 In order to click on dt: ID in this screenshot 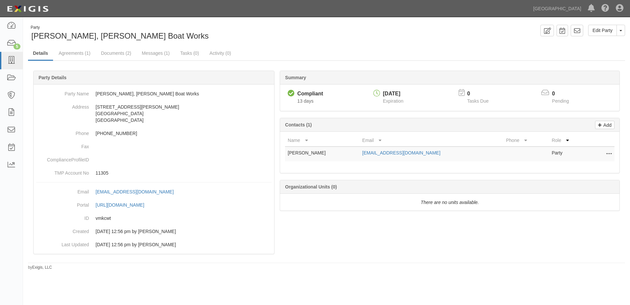, I will do `click(63, 216)`.